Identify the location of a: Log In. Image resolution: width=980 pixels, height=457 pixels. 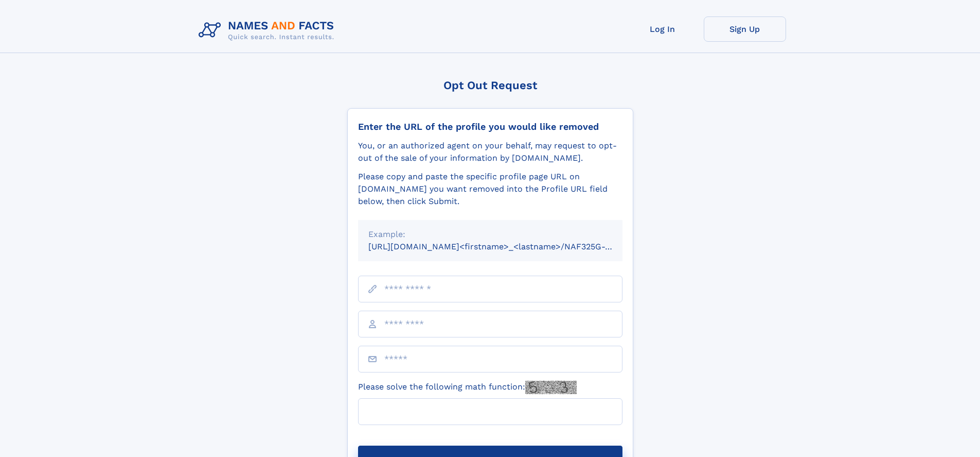
(663, 29).